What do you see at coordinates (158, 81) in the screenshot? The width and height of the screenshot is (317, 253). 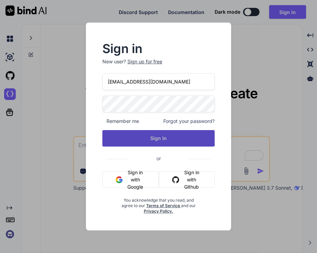 I see `input: Login or Email` at bounding box center [158, 81].